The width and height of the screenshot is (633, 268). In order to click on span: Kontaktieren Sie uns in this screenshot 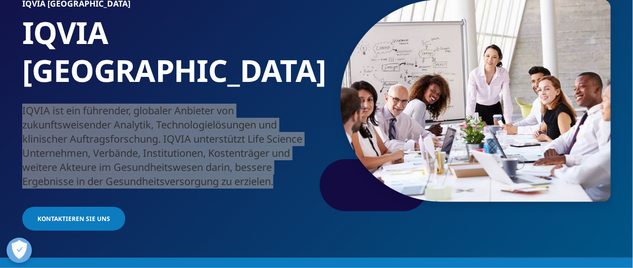, I will do `click(74, 218)`.